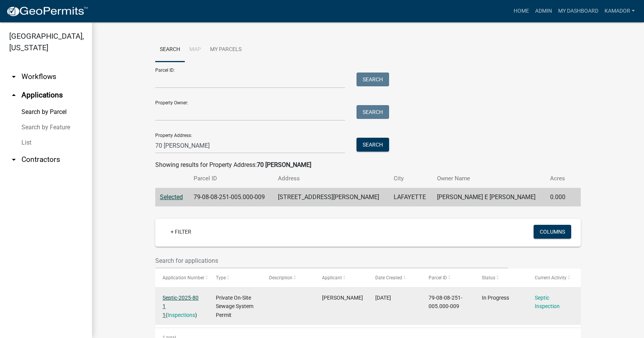 The width and height of the screenshot is (644, 338). I want to click on a: Septic-2025-80 1 1, so click(181, 307).